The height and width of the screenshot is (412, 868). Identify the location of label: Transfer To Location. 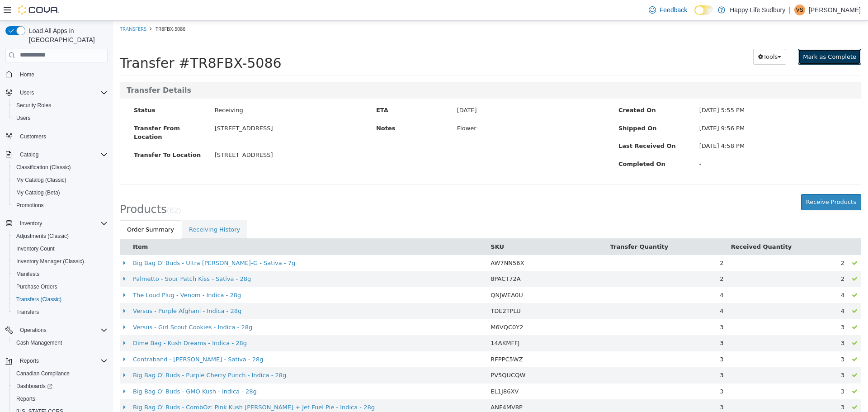
(54, 134).